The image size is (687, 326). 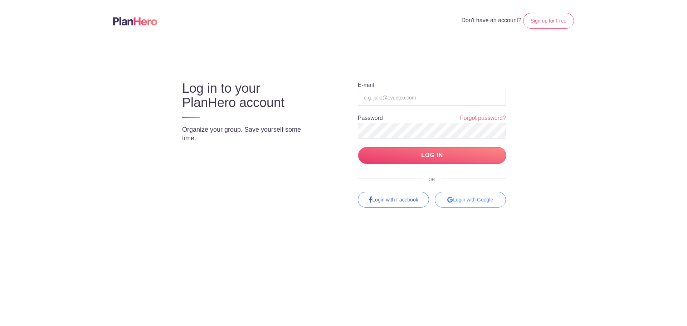 I want to click on h3: Log in to your PlanHero account, so click(x=249, y=96).